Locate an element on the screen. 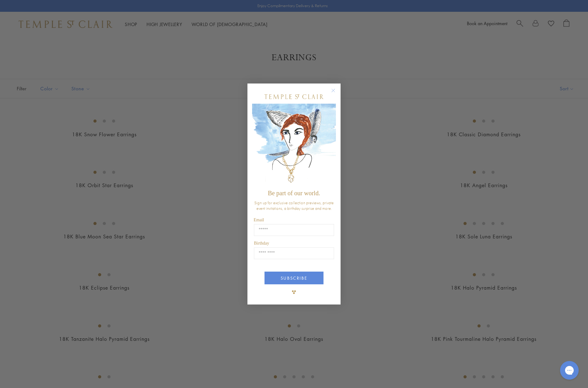 The image size is (588, 388). span: Birthday is located at coordinates (261, 243).